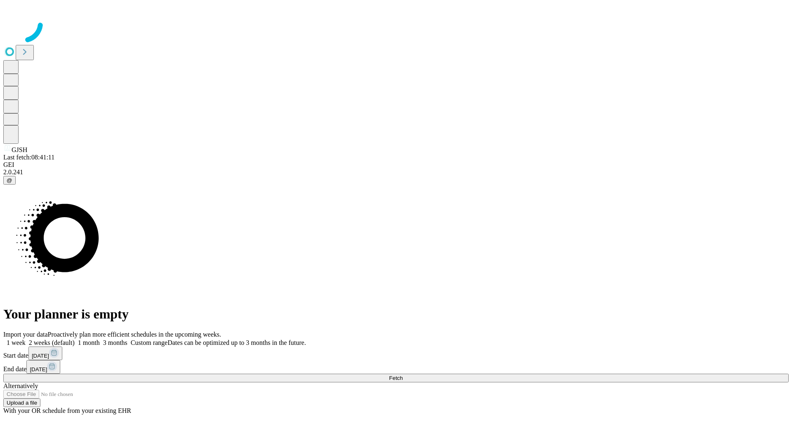 Image resolution: width=792 pixels, height=445 pixels. Describe the element at coordinates (89, 343) in the screenshot. I see `span: 1 month` at that location.